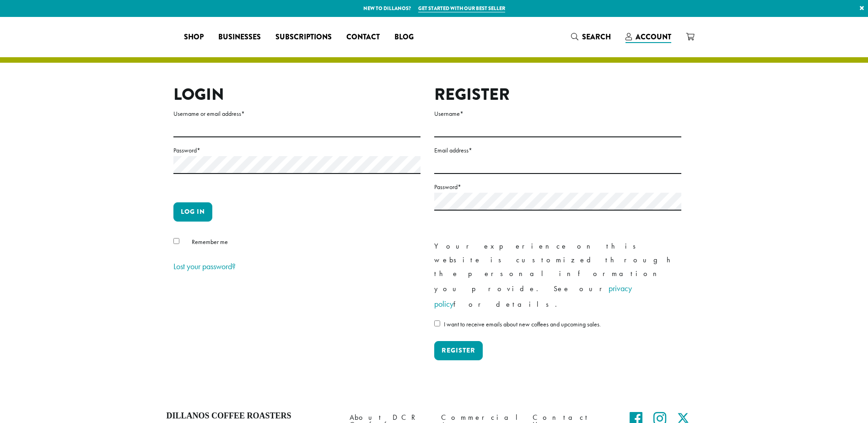 This screenshot has width=868, height=423. I want to click on span: Businesses, so click(240, 37).